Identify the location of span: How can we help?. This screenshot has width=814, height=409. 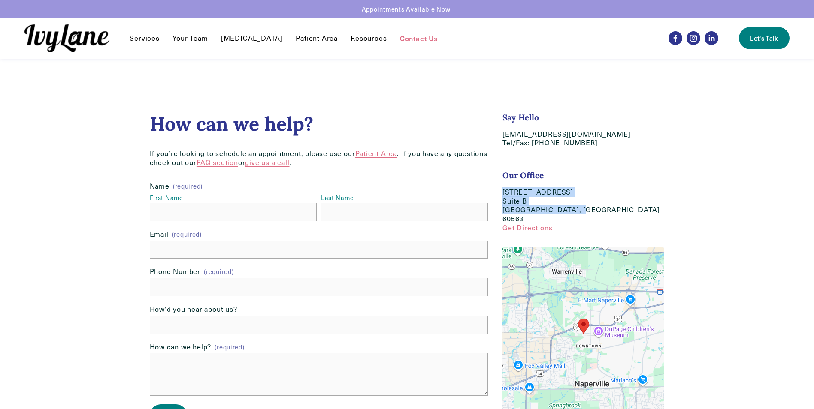
(181, 347).